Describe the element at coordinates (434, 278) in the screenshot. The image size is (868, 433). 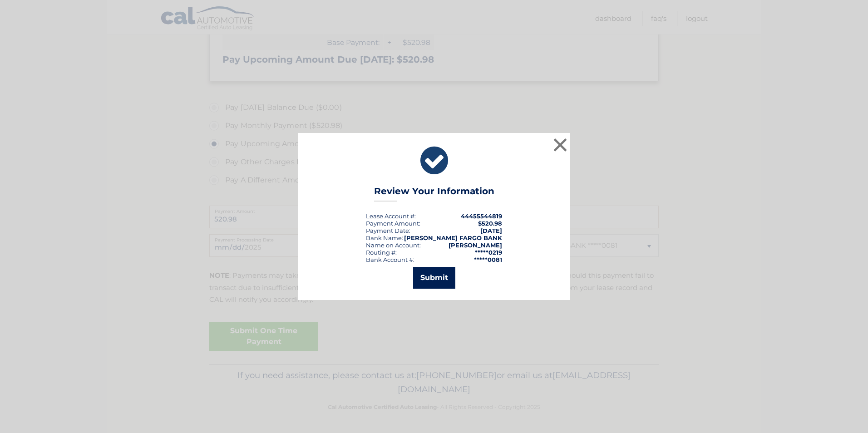
I see `button: Submit` at that location.